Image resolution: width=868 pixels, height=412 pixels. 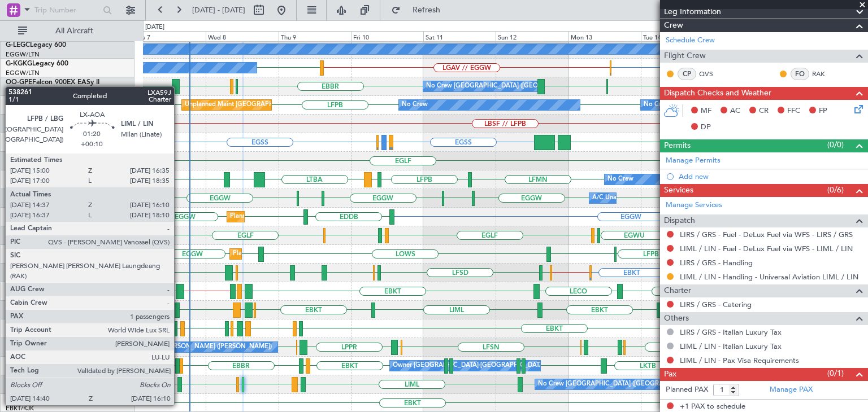 What do you see at coordinates (793, 111) in the screenshot?
I see `span: FFC` at bounding box center [793, 111].